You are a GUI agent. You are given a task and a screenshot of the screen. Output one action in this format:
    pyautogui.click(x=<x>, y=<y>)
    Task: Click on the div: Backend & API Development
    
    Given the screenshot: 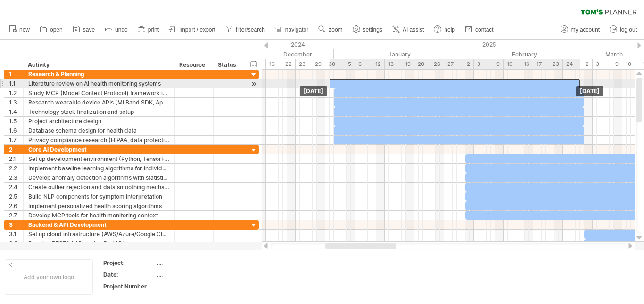 What is the action you would take?
    pyautogui.click(x=99, y=225)
    